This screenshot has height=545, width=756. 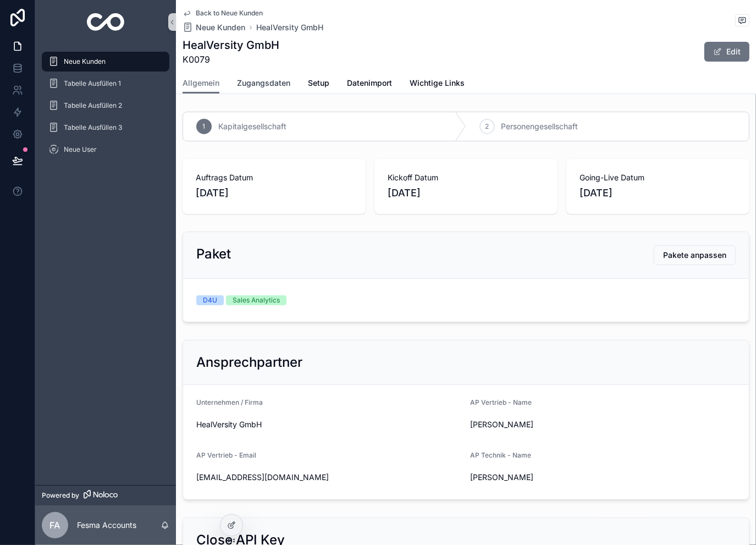 I want to click on span: Kapitalgesellschaft, so click(x=253, y=126).